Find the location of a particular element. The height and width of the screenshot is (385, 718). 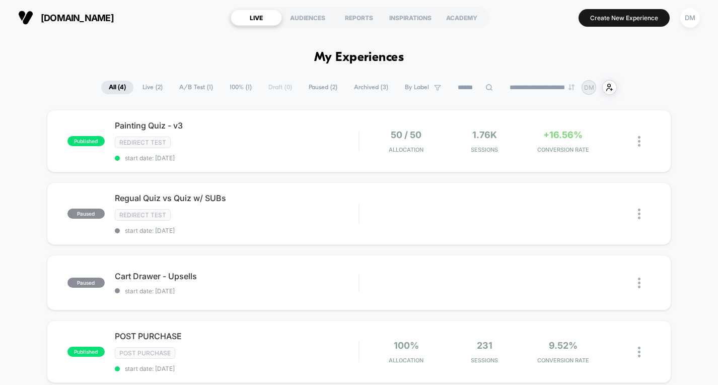

h1: My Experiences is located at coordinates (359, 57).